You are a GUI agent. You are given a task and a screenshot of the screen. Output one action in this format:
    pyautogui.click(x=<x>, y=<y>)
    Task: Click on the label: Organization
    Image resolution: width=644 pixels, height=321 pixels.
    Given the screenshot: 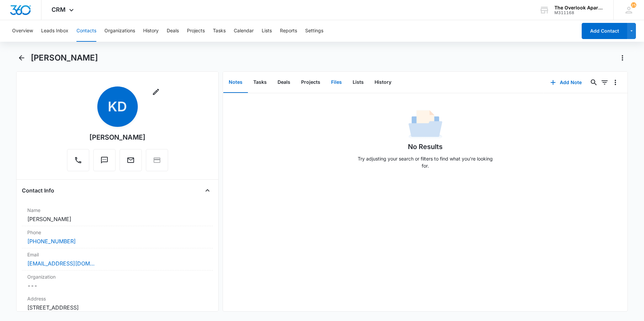 What is the action you would take?
    pyautogui.click(x=117, y=277)
    